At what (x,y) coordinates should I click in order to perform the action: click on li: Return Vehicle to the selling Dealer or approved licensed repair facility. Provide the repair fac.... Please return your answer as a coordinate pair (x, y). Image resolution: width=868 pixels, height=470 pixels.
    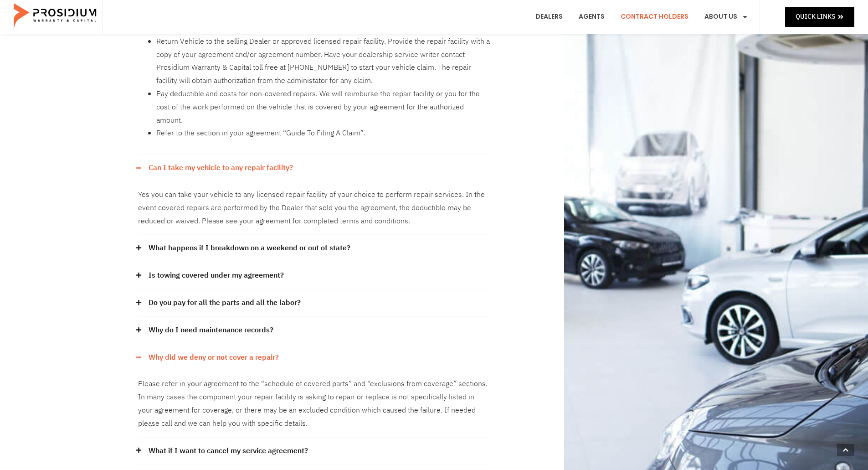
    Looking at the image, I should click on (323, 61).